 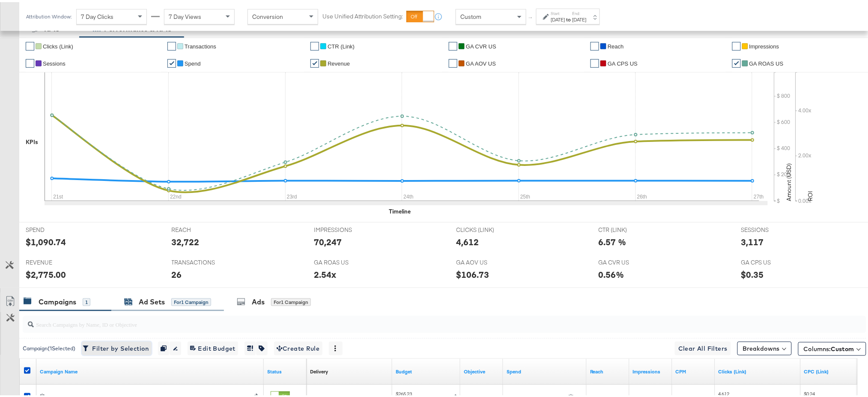 I want to click on button: Filter by Selection, so click(x=116, y=346).